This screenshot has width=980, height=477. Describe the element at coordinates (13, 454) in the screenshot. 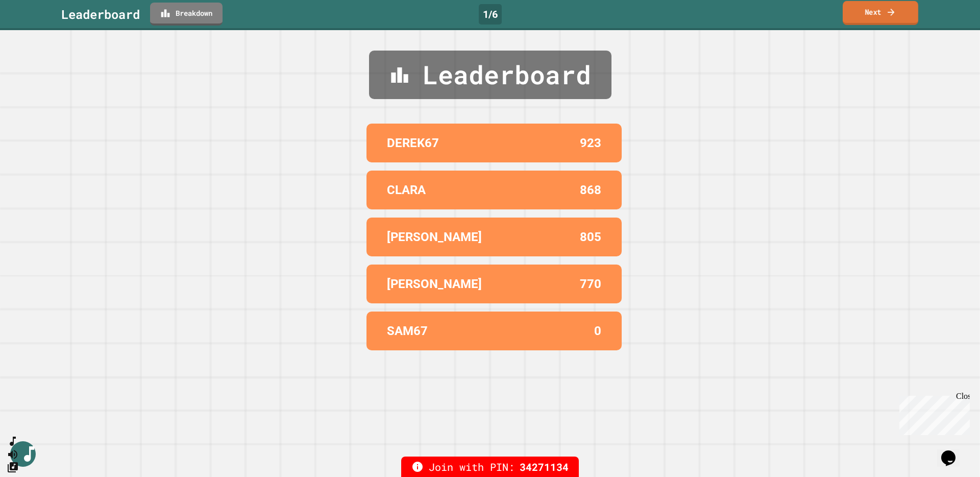

I see `button: Mute music` at that location.